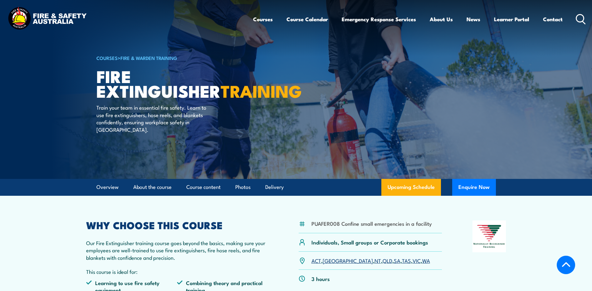 Image resolution: width=592 pixels, height=291 pixels. I want to click on a: Emergency Response Services, so click(379, 19).